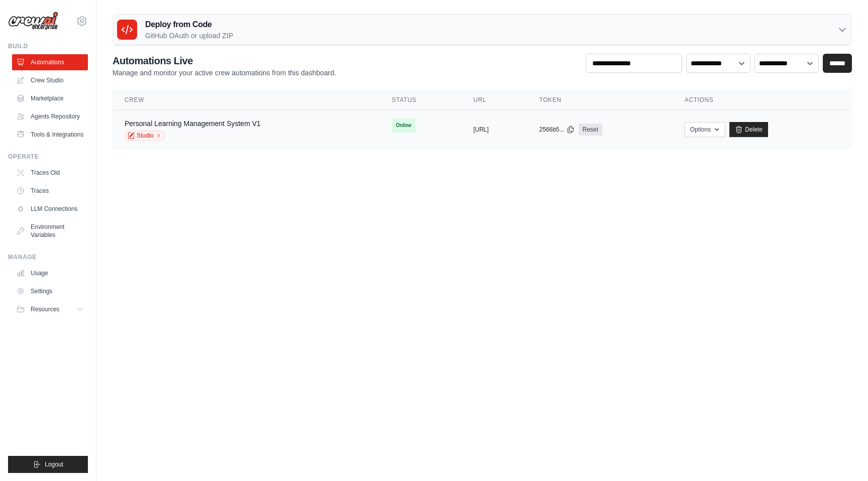 The height and width of the screenshot is (481, 868). Describe the element at coordinates (224, 61) in the screenshot. I see `h2: Automations Live` at that location.